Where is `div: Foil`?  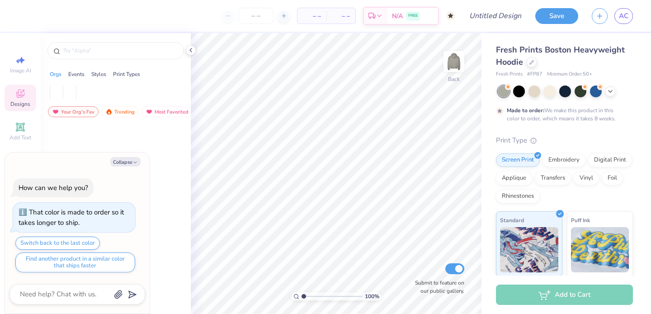 div: Foil is located at coordinates (612, 178).